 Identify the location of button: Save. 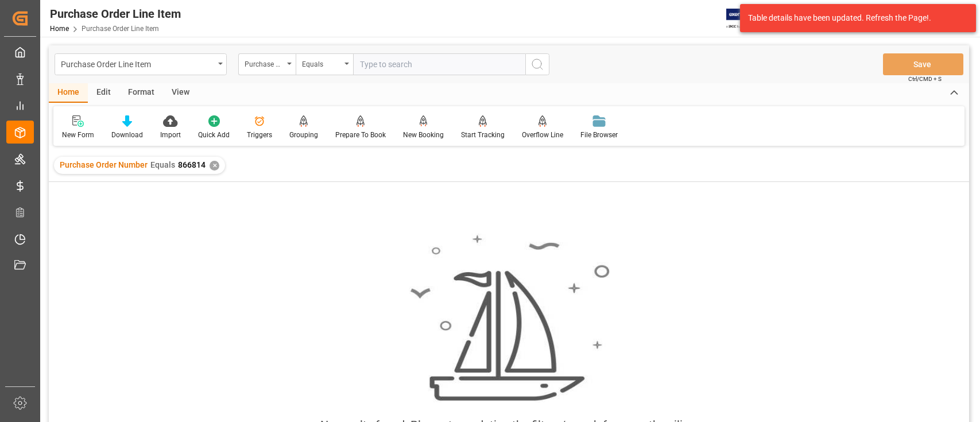
(923, 65).